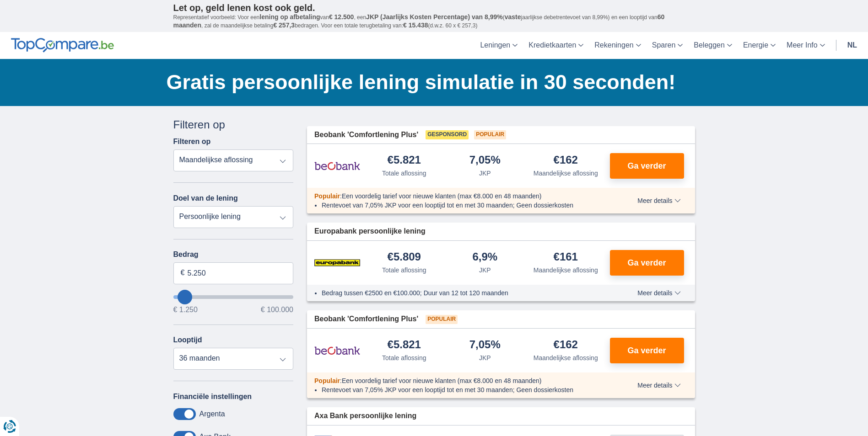  Describe the element at coordinates (206, 199) in the screenshot. I see `label: Doel van de lening` at that location.